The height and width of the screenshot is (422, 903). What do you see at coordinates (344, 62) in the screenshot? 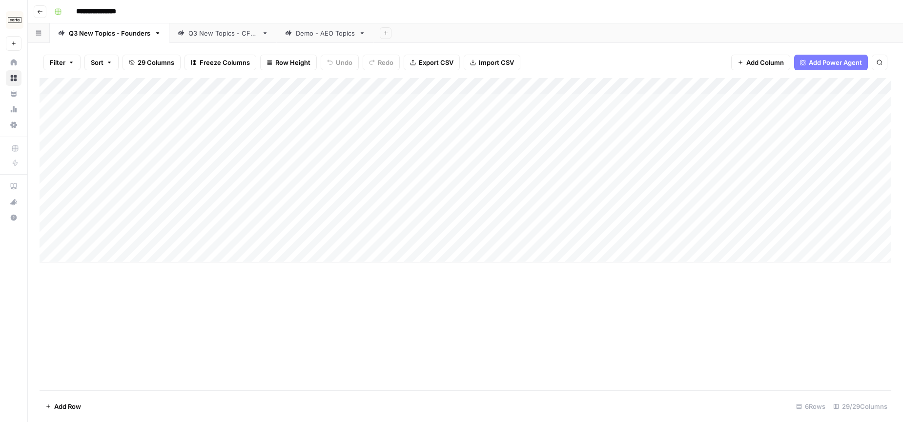
I see `span: Undo` at bounding box center [344, 62].